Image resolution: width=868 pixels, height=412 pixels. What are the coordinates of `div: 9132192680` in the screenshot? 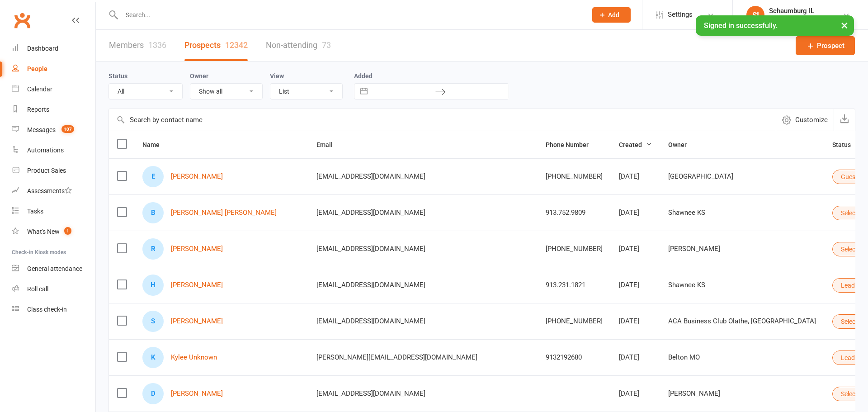 It's located at (574, 357).